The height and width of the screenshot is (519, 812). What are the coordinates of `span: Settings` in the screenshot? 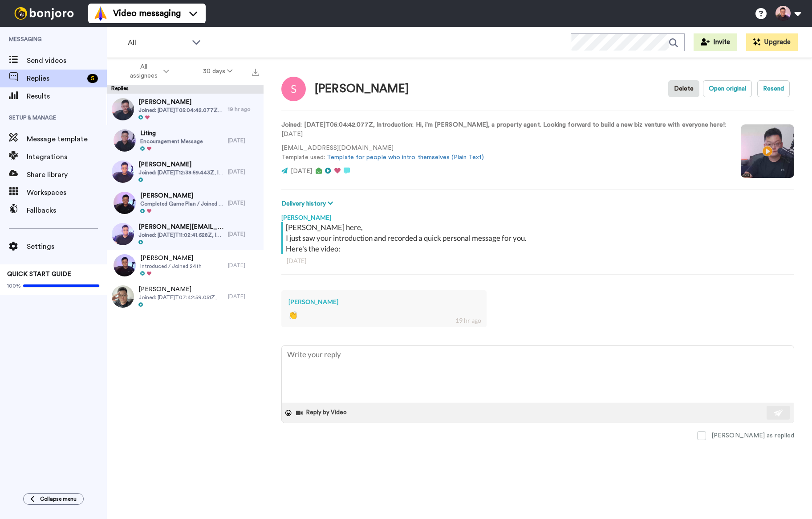 It's located at (67, 247).